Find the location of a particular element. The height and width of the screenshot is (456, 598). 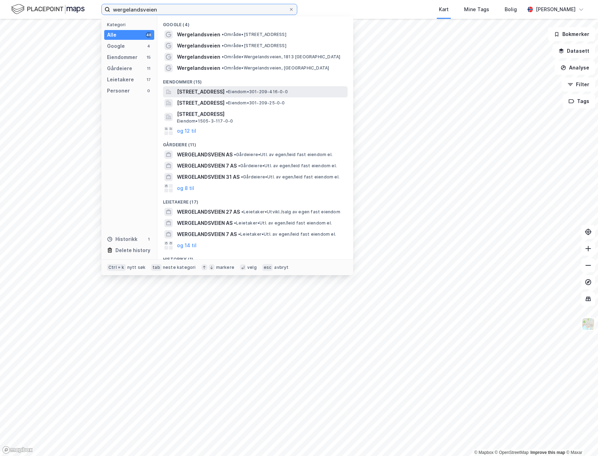

div: Gårdeiere is located at coordinates (120, 68).